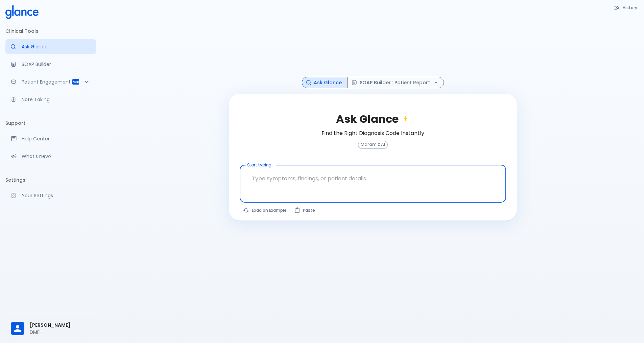  Describe the element at coordinates (373, 133) in the screenshot. I see `h6: Find the Right Diagnosis Code Instantly` at that location.